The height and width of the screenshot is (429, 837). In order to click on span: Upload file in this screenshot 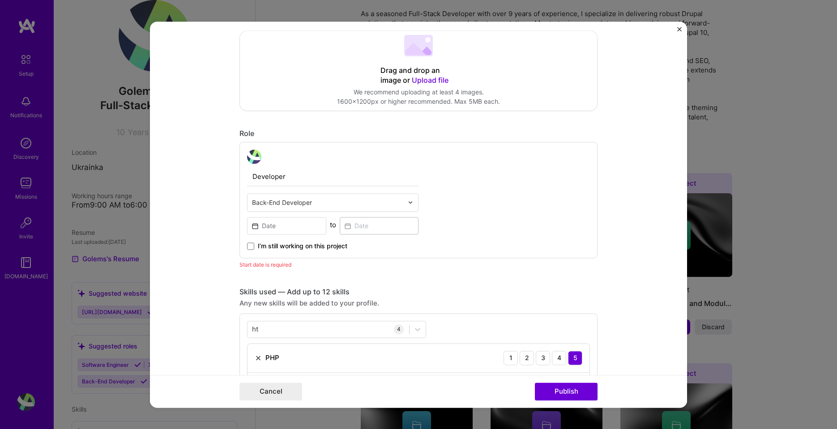, I will do `click(430, 80)`.